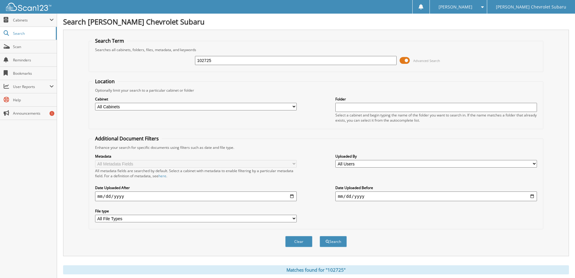 The height and width of the screenshot is (278, 575). What do you see at coordinates (436, 156) in the screenshot?
I see `label: Uploaded By` at bounding box center [436, 156].